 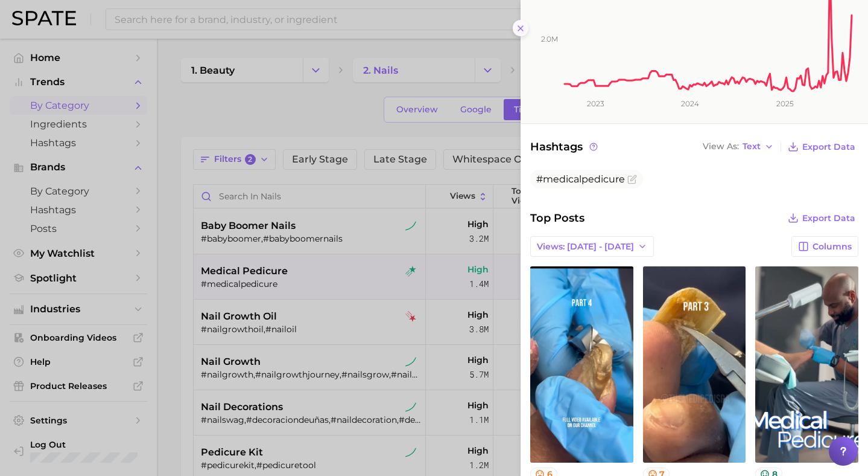 I want to click on tspan: 2025, so click(x=785, y=103).